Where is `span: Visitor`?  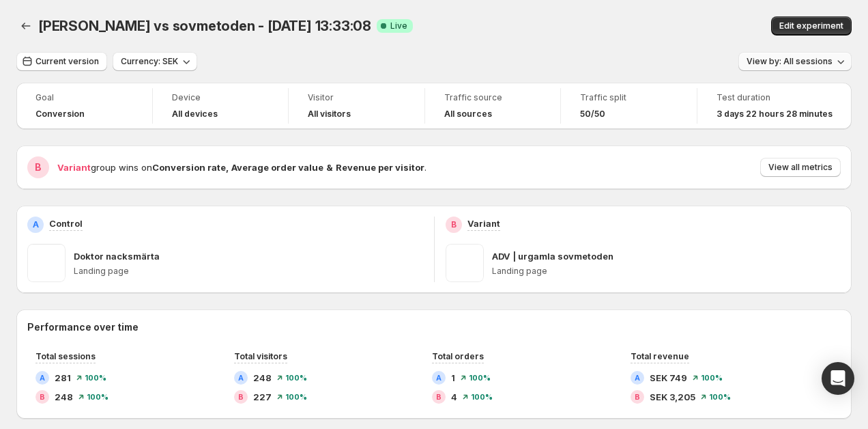
span: Visitor is located at coordinates (356, 97).